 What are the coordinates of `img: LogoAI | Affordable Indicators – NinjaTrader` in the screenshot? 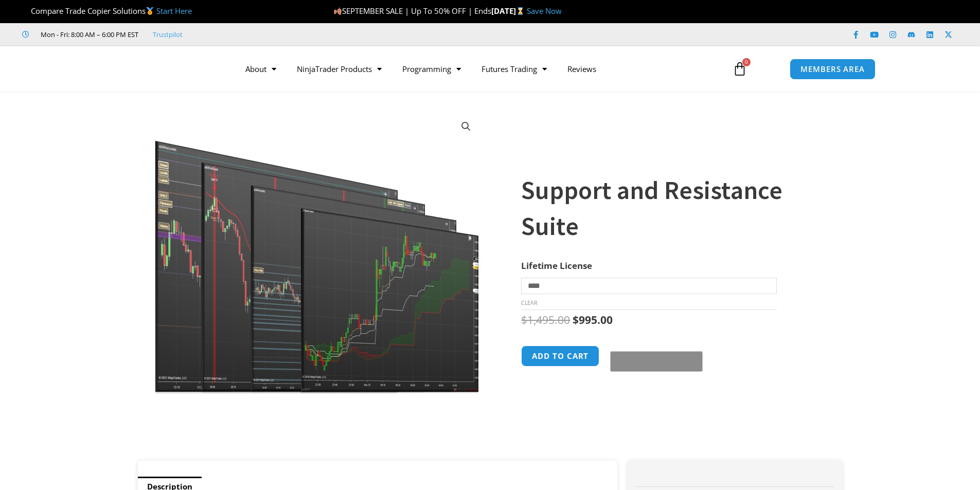 It's located at (159, 69).